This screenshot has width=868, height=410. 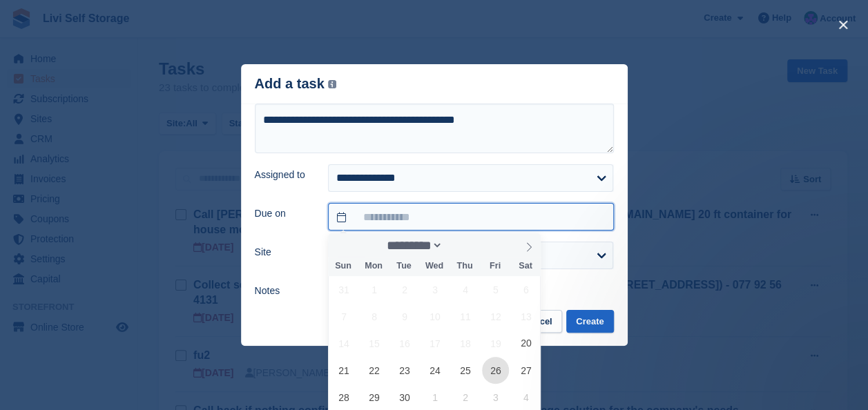 I want to click on span: August 31, 2025, so click(x=343, y=289).